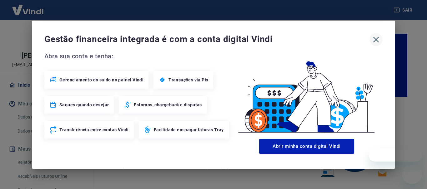 This screenshot has width=427, height=189. What do you see at coordinates (94, 130) in the screenshot?
I see `span: Transferência entre contas Vindi` at bounding box center [94, 130].